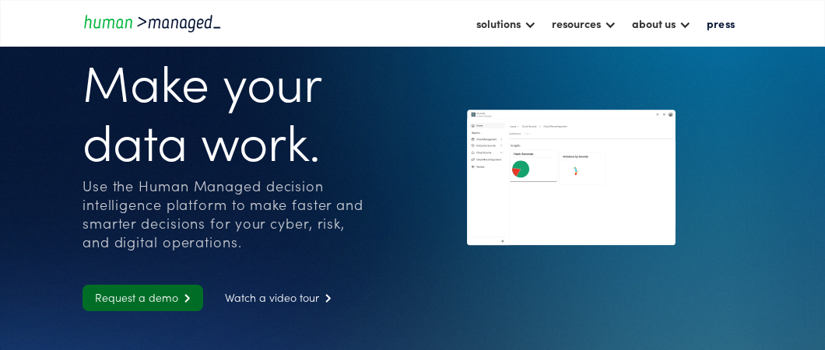 The width and height of the screenshot is (825, 350). I want to click on g: Enterprise Security, so click(486, 145).